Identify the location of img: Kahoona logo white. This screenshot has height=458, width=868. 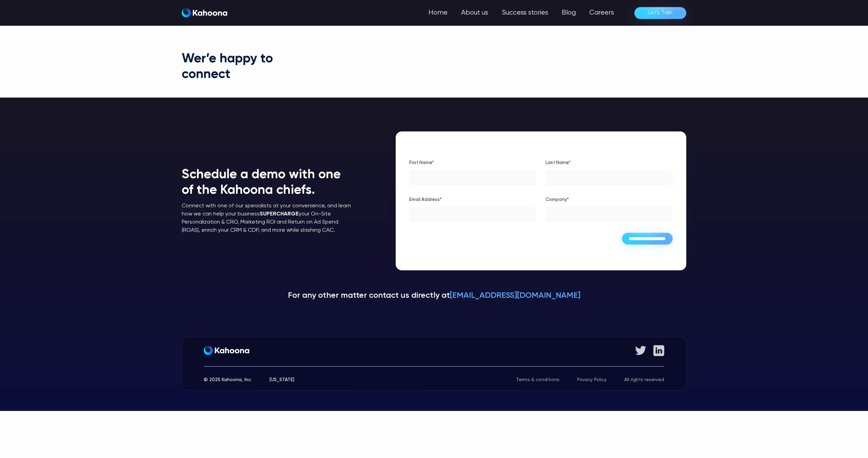
(205, 13).